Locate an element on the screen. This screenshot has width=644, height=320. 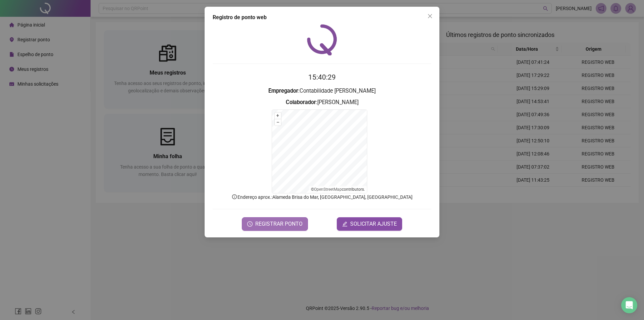
span: REGISTRAR PONTO is located at coordinates (279, 224).